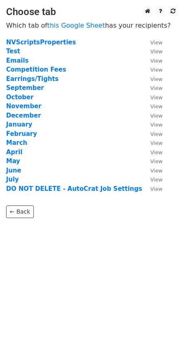  I want to click on strong: December, so click(24, 116).